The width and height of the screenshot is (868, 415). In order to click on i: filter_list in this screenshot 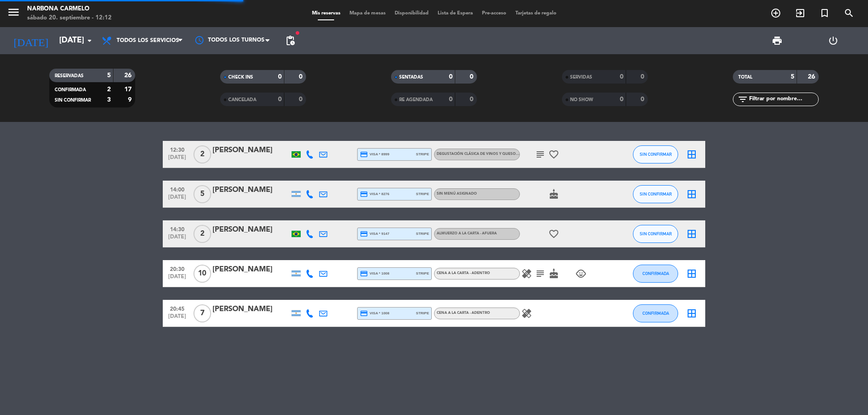, I will do `click(743, 99)`.